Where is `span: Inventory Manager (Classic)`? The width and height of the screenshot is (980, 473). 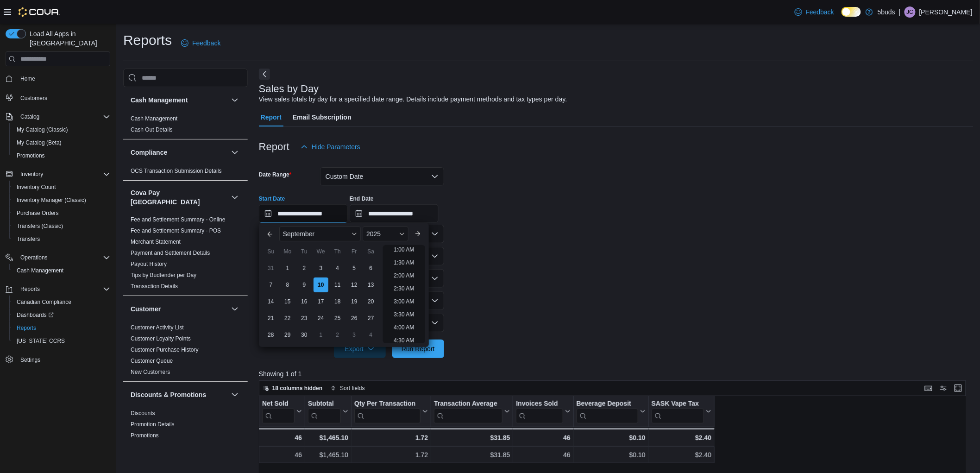
span: Inventory Manager (Classic) is located at coordinates (62, 200).